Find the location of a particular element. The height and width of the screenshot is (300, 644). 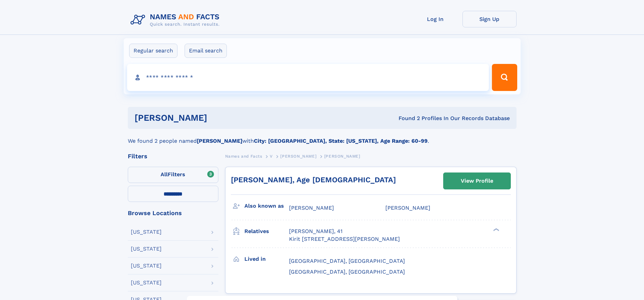

div: View Profile is located at coordinates (477, 181).